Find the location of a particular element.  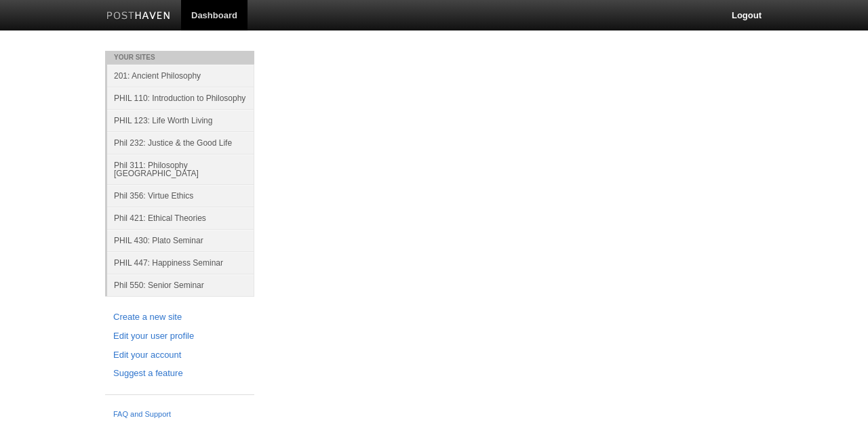

a: Phil 421: Ethical Theories is located at coordinates (180, 218).